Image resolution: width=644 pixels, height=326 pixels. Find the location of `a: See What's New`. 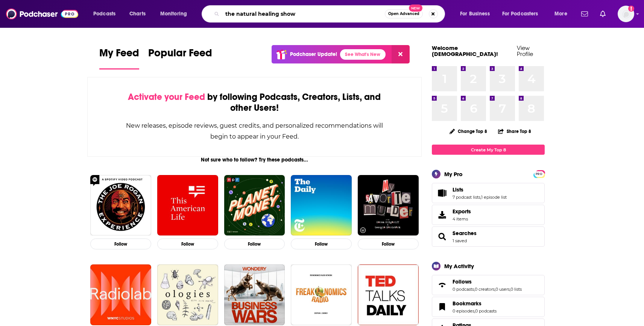

a: See What's New is located at coordinates (362, 54).